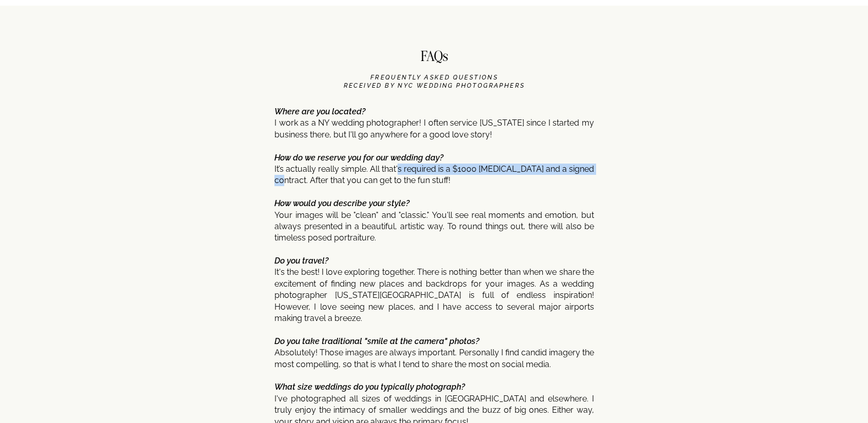  What do you see at coordinates (369, 387) in the screenshot?
I see `i: What size weddings do you typically photograph?` at bounding box center [369, 387].